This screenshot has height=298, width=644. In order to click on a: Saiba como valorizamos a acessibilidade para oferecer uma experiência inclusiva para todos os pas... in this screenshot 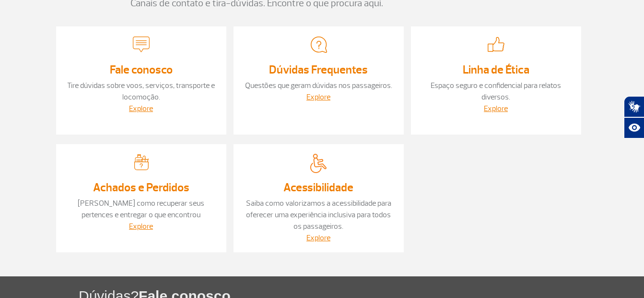, I will do `click(318, 215)`.